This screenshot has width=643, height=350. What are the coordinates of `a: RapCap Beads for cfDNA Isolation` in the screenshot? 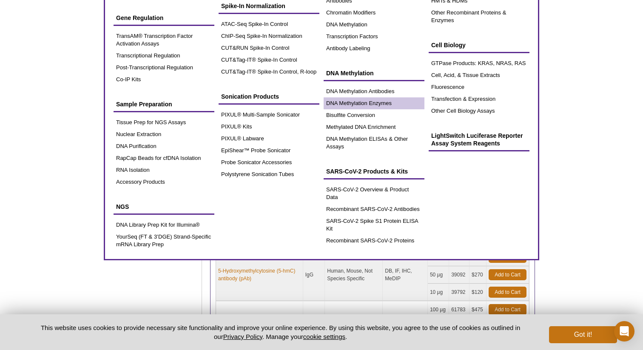 It's located at (164, 158).